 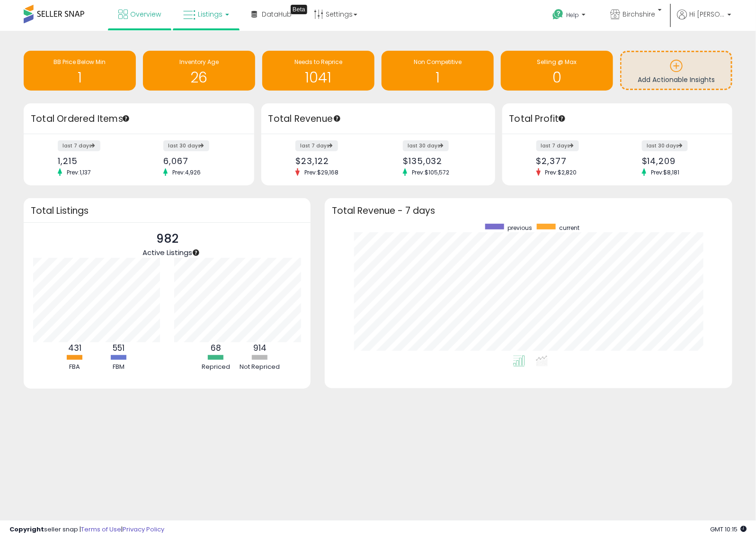 I want to click on b: 914, so click(x=260, y=348).